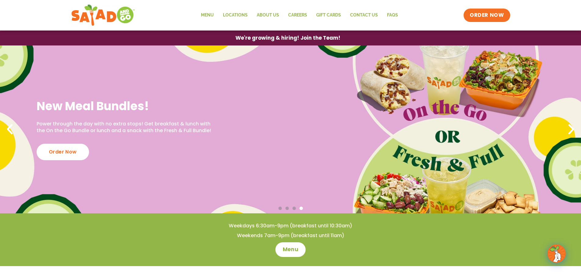 Image resolution: width=581 pixels, height=278 pixels. I want to click on div: Previous slide, so click(10, 129).